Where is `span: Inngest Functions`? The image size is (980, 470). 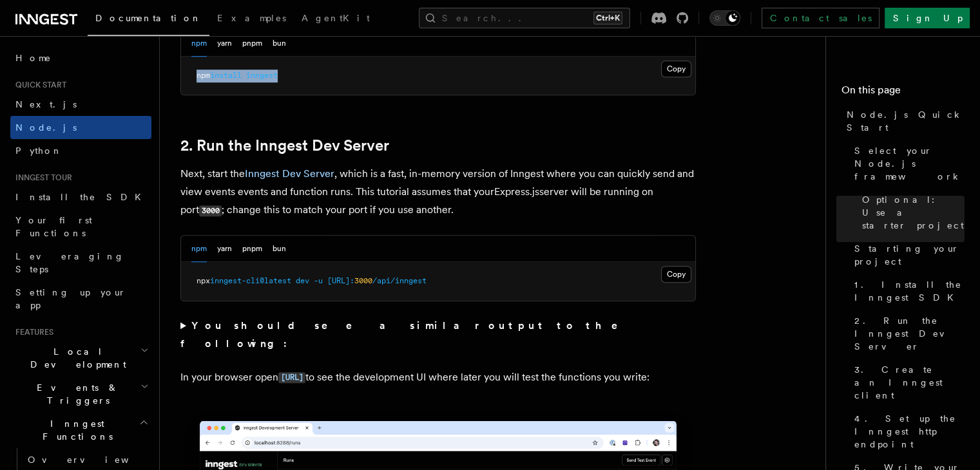
span: Inngest Functions is located at coordinates (74, 430).